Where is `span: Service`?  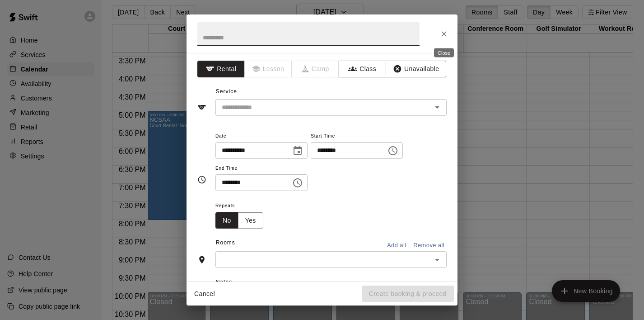
span: Service is located at coordinates (227, 91).